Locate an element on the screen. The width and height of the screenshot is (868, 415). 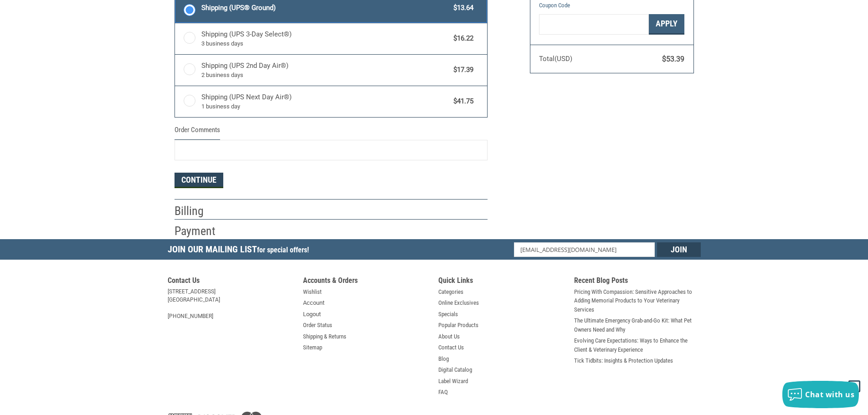
a: FAQ is located at coordinates (443, 392).